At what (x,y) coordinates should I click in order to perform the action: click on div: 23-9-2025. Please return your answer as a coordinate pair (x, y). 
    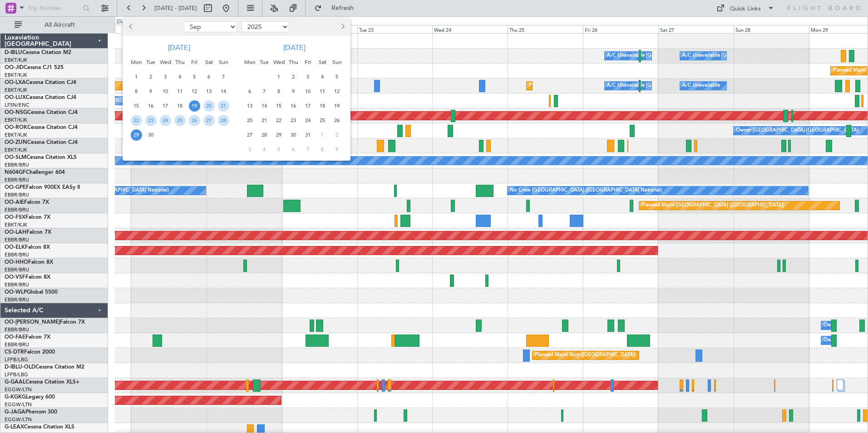
    Looking at the image, I should click on (151, 120).